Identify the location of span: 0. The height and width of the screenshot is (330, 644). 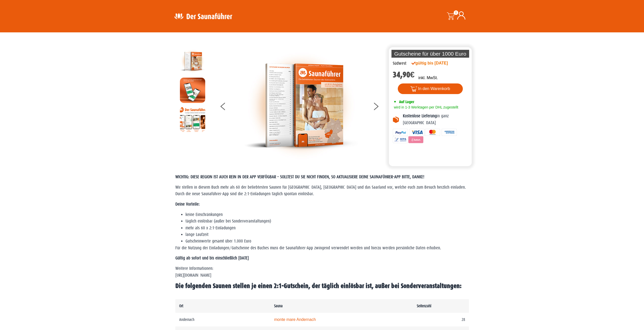
(456, 13).